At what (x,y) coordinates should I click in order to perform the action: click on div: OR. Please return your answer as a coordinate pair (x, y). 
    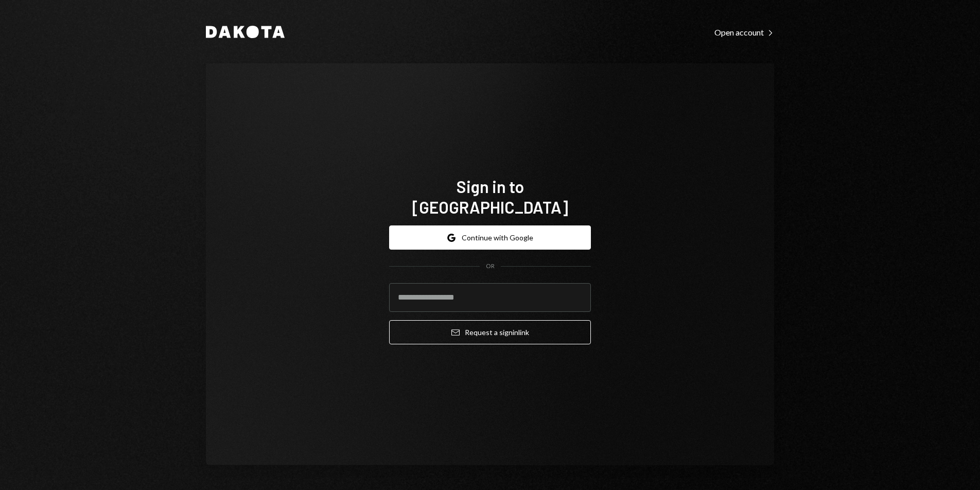
    Looking at the image, I should click on (490, 266).